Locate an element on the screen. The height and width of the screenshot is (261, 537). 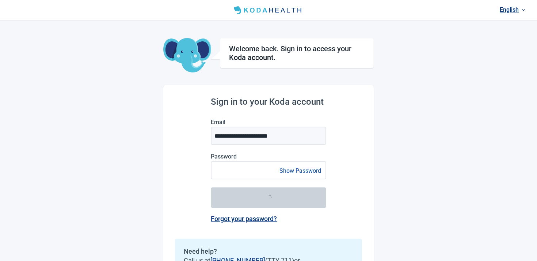
h1: Welcome back. Sign in to access your Koda account. is located at coordinates (297, 53).